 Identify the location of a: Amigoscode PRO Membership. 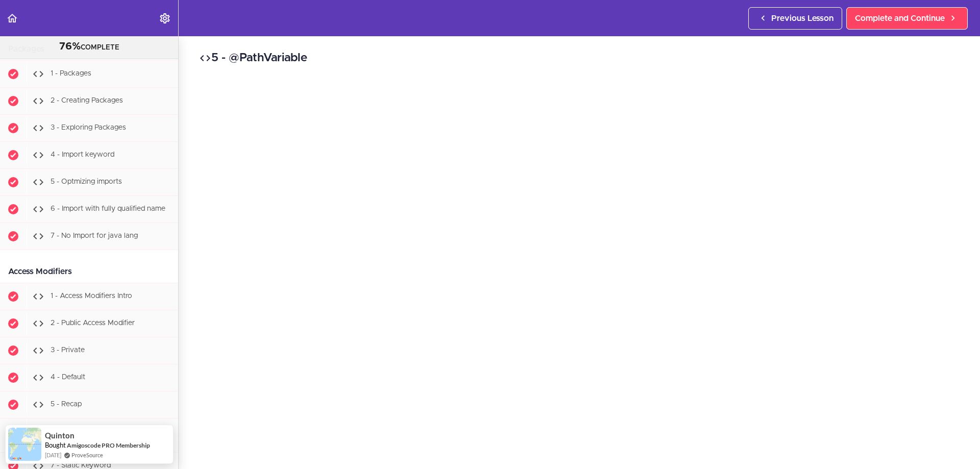
(108, 445).